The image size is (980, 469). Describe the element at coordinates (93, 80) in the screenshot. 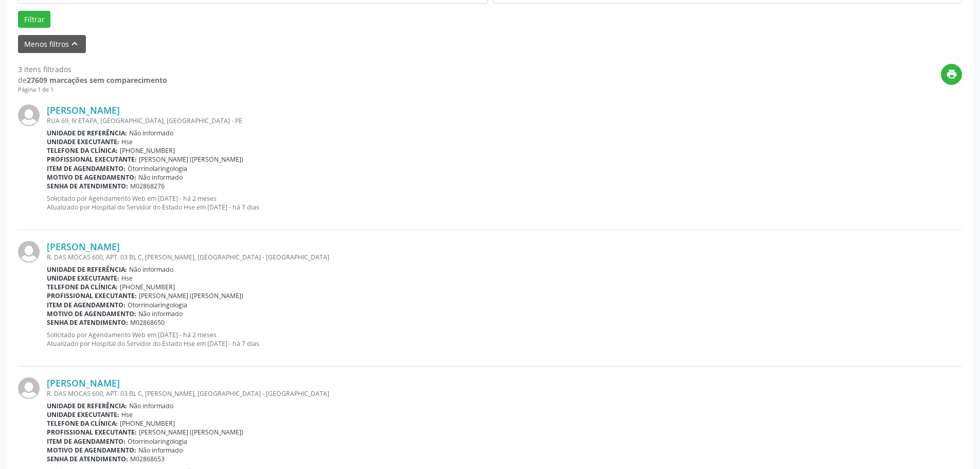

I see `div: de` at that location.